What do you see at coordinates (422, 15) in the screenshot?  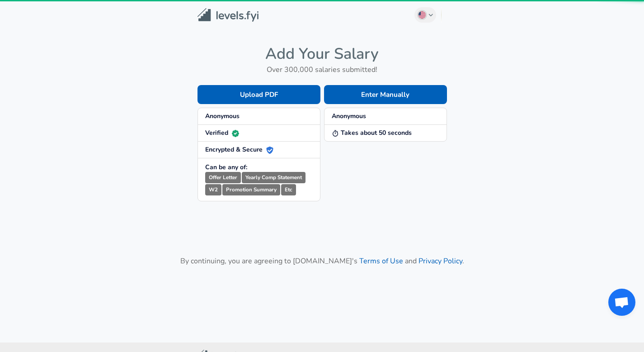 I see `img: English (US)` at bounding box center [422, 15].